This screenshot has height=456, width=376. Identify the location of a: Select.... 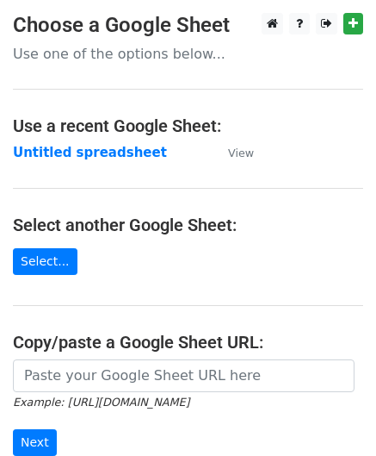
(45, 261).